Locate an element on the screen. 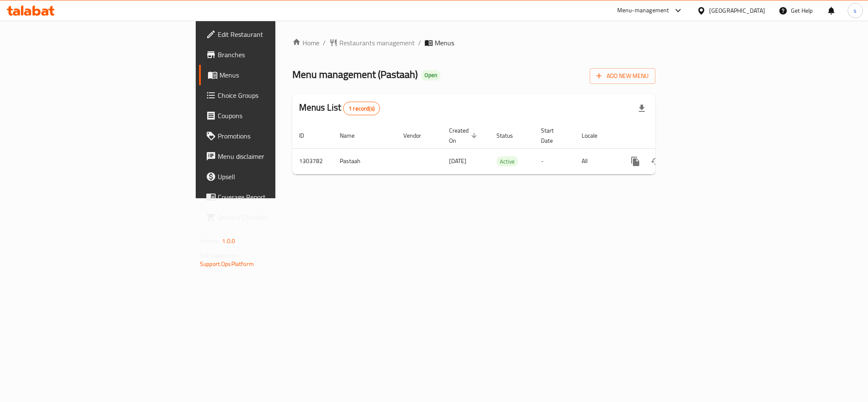 The width and height of the screenshot is (868, 402). span: Branches is located at coordinates (276, 55).